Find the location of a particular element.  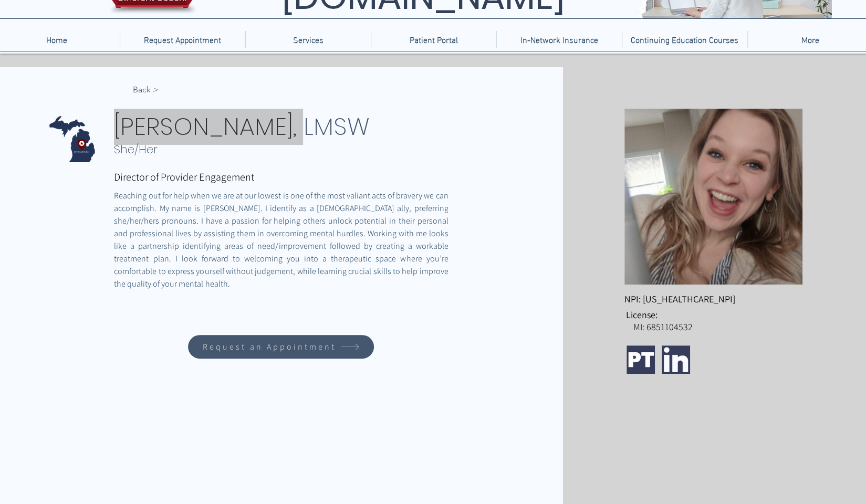

img: Facebook Link is located at coordinates (711, 360).